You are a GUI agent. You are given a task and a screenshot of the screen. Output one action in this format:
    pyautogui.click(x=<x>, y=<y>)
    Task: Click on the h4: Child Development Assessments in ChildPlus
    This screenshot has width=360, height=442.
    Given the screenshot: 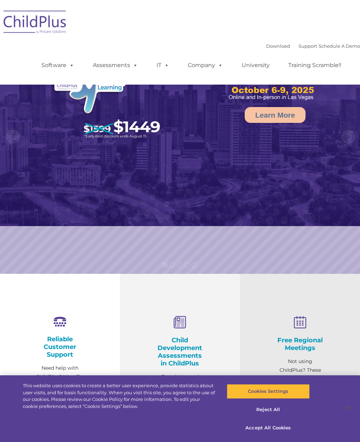 What is the action you would take?
    pyautogui.click(x=179, y=352)
    